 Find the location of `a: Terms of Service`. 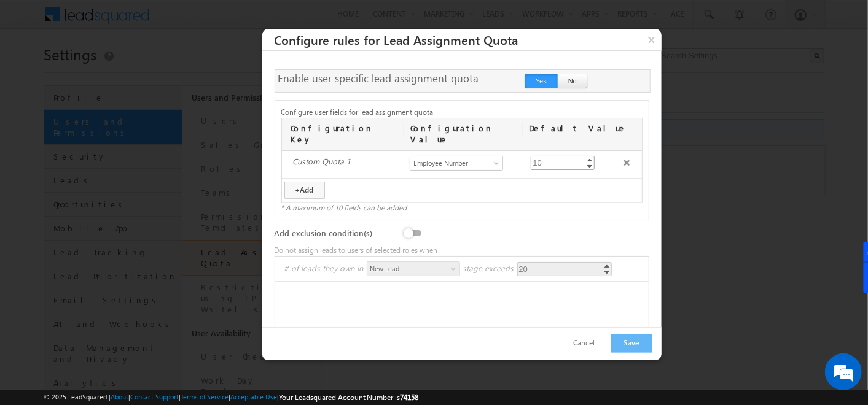

a: Terms of Service is located at coordinates (205, 397).